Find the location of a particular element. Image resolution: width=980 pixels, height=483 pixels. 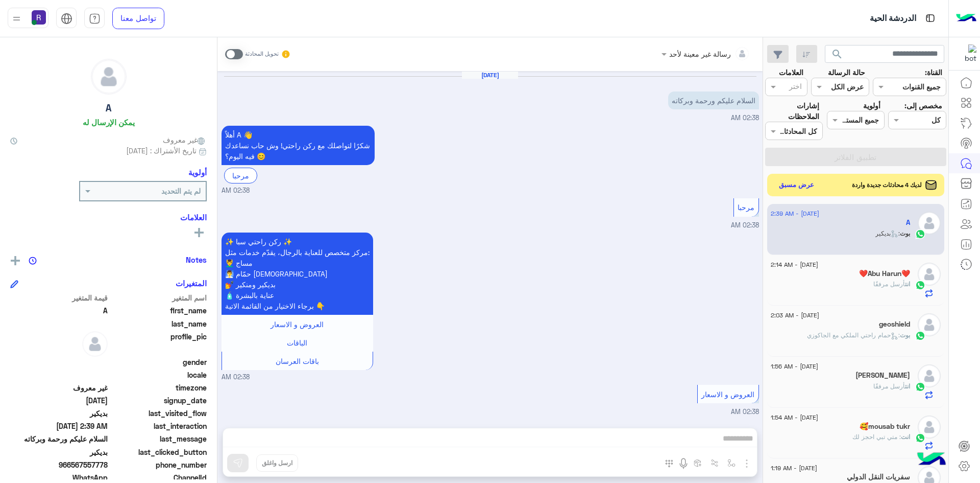

span: 2025-08-11T23:39:29.751Z is located at coordinates (59, 426).